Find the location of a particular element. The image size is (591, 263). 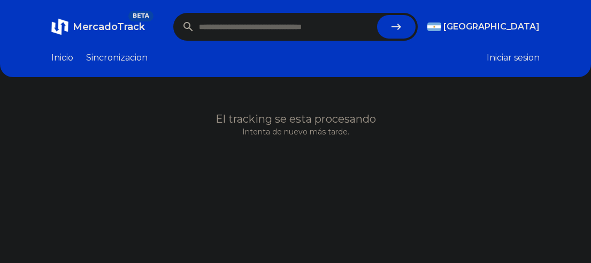

p: Intenta de nuevo más tarde. is located at coordinates (295, 132).